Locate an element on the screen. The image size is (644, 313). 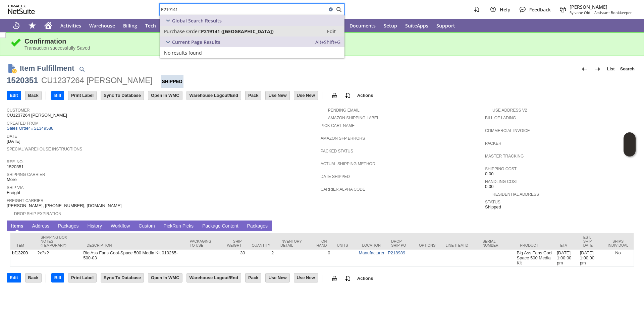
span: Support is located at coordinates (446, 26).